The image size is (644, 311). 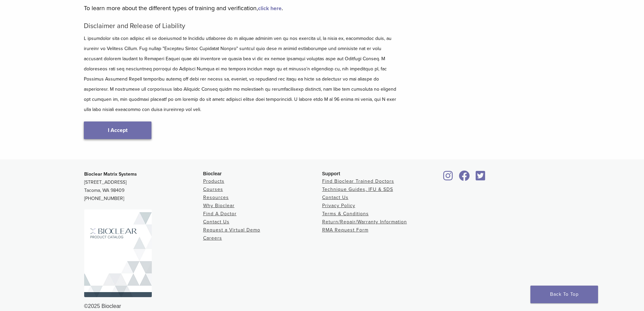 I want to click on a: Courses, so click(x=213, y=189).